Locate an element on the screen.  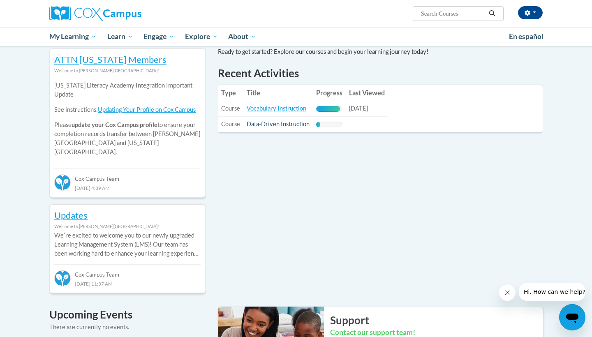
a: Cox Campus is located at coordinates (127, 14).